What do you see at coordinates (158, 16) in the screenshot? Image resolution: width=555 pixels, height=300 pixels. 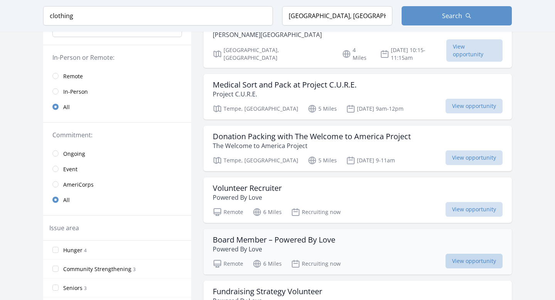 I see `input: Keyword` at bounding box center [158, 16].